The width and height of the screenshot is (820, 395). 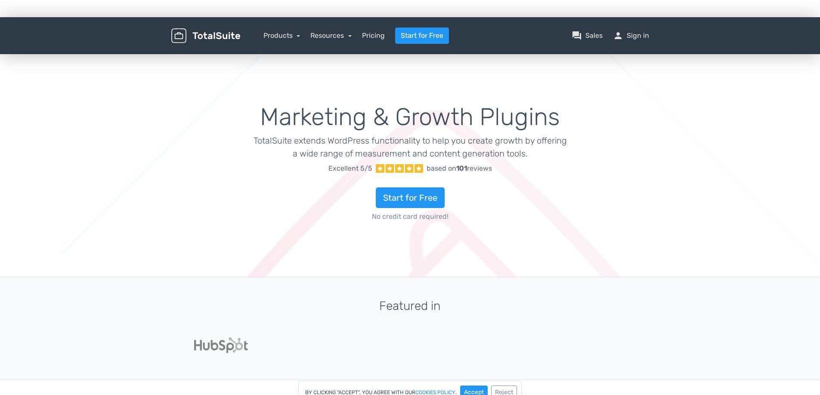 What do you see at coordinates (221, 346) in the screenshot?
I see `img: Hubspot` at bounding box center [221, 346].